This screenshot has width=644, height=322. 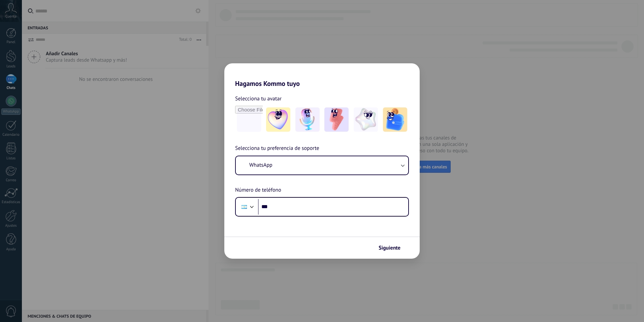 What do you see at coordinates (366, 120) in the screenshot?
I see `img: -4.jpeg` at bounding box center [366, 120].